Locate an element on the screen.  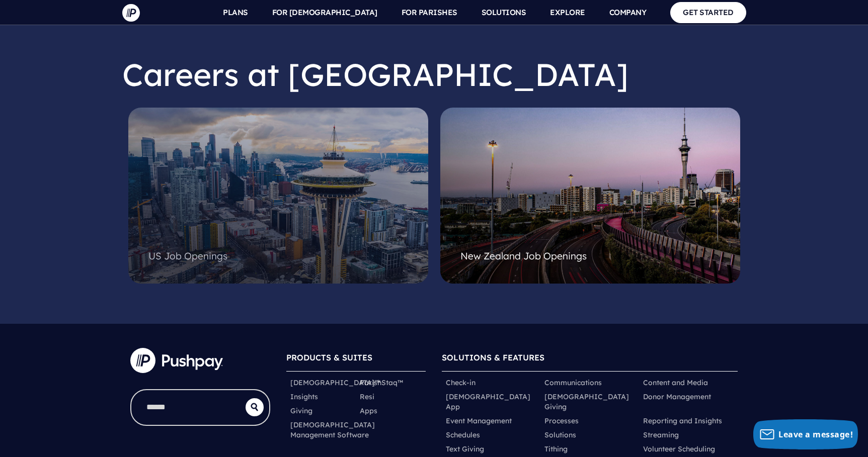
a: Check-in is located at coordinates (460, 383).